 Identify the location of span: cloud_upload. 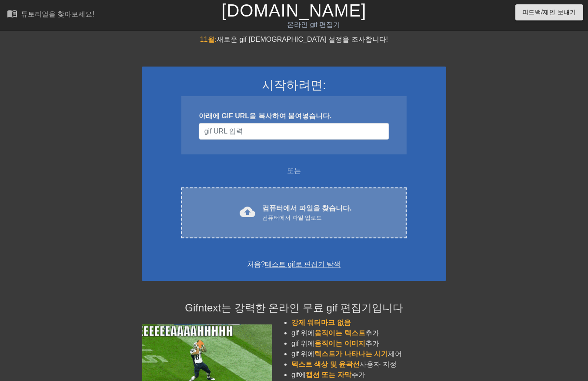
(248, 212).